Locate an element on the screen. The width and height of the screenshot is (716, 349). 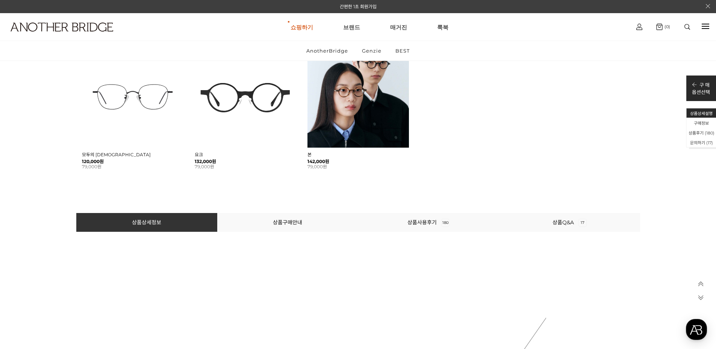
a: 브랜드 is located at coordinates (351, 27).